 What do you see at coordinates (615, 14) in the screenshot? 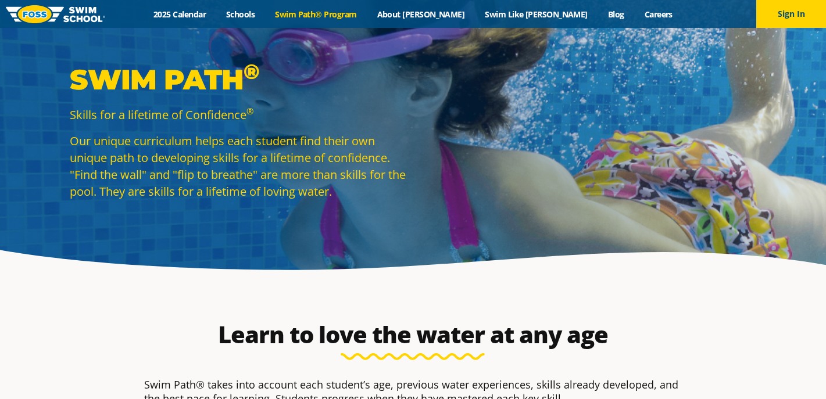
I see `a: Blog` at bounding box center [615, 14].